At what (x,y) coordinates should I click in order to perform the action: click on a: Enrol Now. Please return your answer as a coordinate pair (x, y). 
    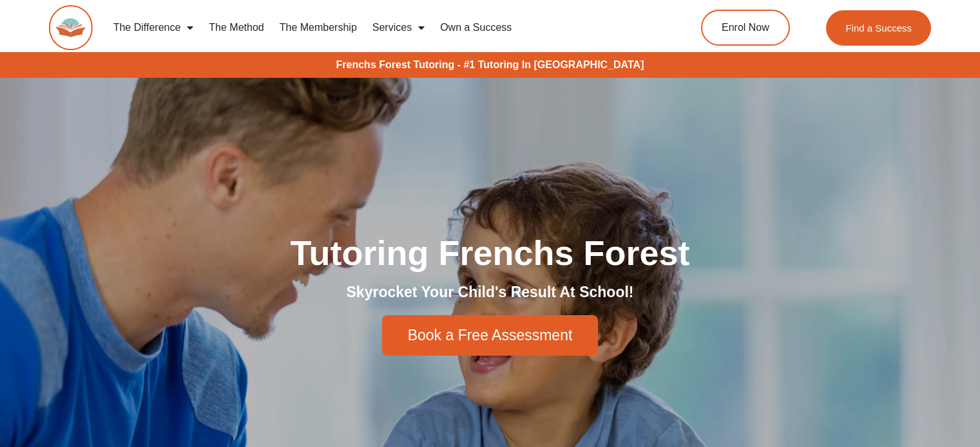
    Looking at the image, I should click on (745, 28).